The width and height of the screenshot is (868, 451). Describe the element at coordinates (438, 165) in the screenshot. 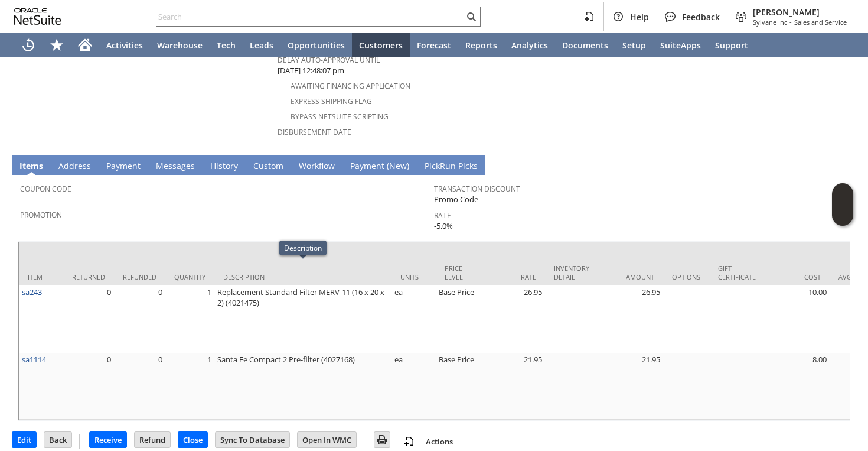

I see `span: k` at that location.